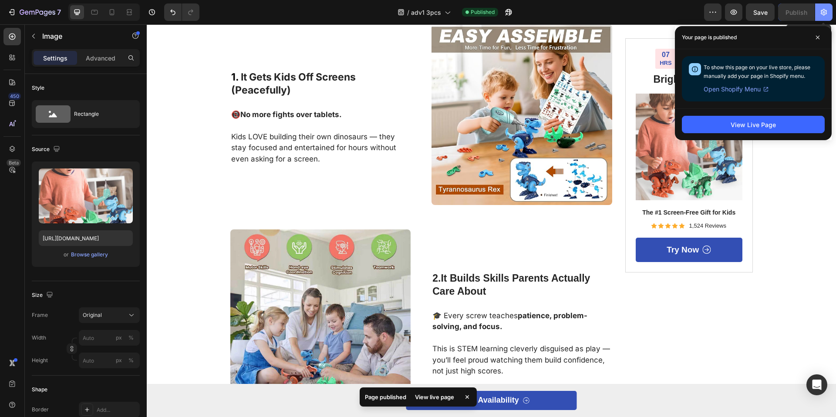 The height and width of the screenshot is (417, 836). I want to click on div: 43, so click(565, 30).